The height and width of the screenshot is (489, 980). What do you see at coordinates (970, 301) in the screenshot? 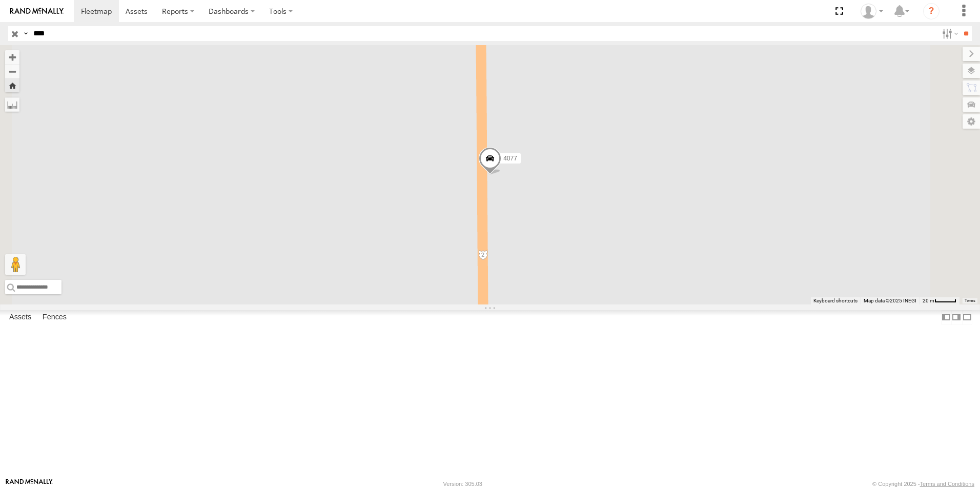
I see `a: Terms` at bounding box center [970, 301].